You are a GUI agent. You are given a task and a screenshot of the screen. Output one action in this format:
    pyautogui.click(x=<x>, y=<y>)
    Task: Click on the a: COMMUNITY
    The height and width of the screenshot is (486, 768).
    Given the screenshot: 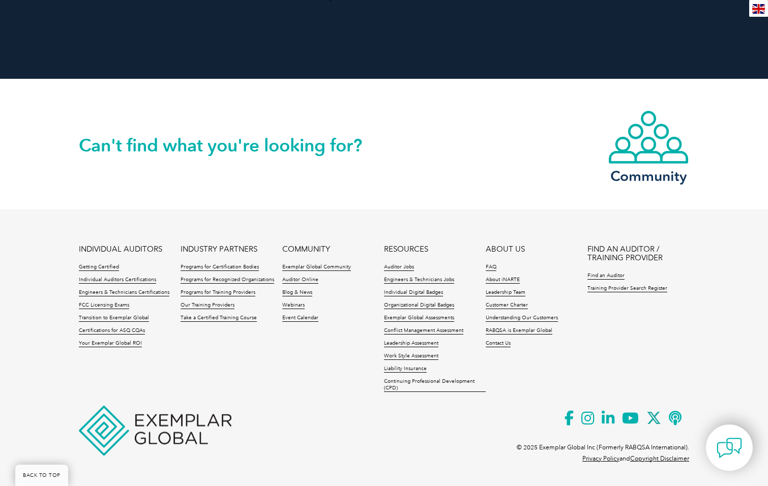 What is the action you would take?
    pyautogui.click(x=306, y=249)
    